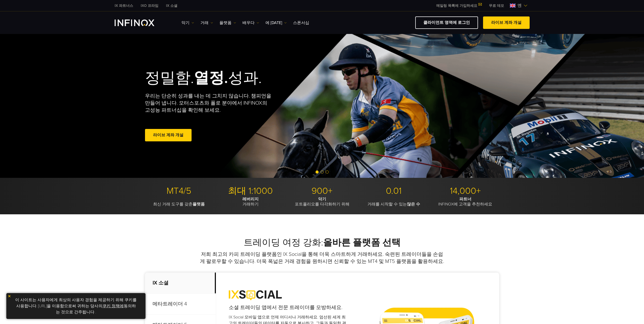 The image size is (644, 324). Describe the element at coordinates (301, 23) in the screenshot. I see `font: 스폰서십` at that location.